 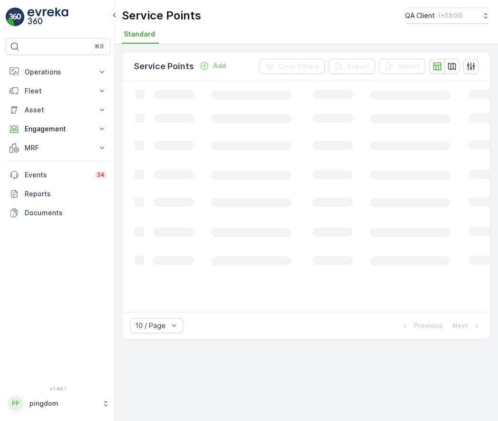 What do you see at coordinates (99, 47) in the screenshot?
I see `p: ⌘B` at bounding box center [99, 47].